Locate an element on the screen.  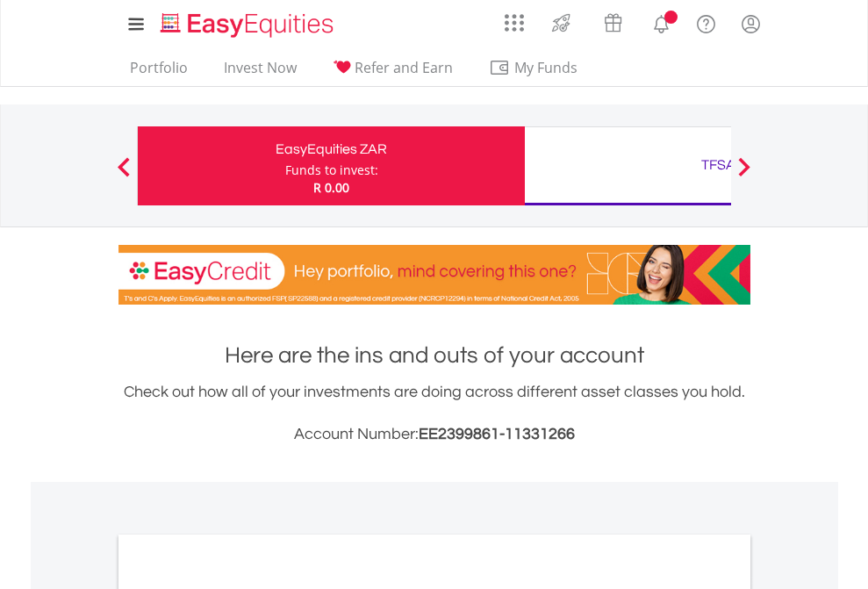
a: Invest Now is located at coordinates (259, 72).